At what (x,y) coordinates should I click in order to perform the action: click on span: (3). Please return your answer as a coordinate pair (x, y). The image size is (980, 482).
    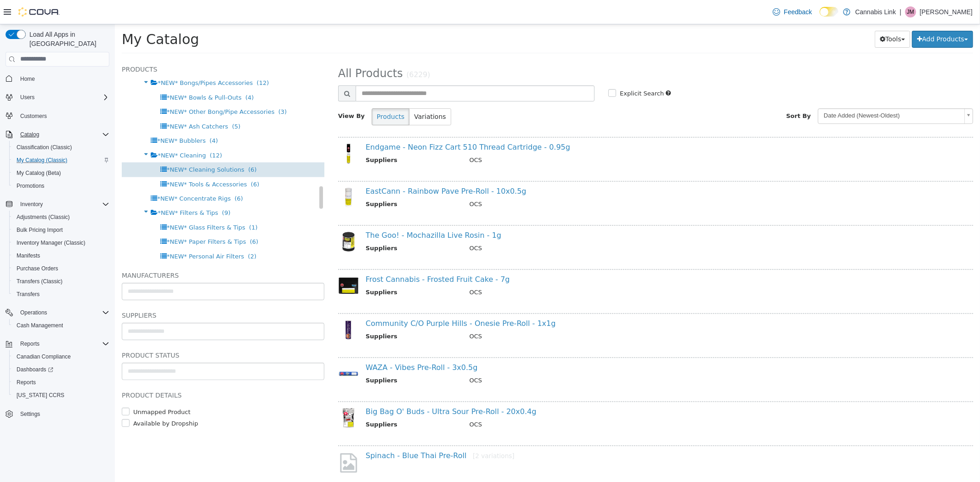
    Looking at the image, I should click on (167, 87).